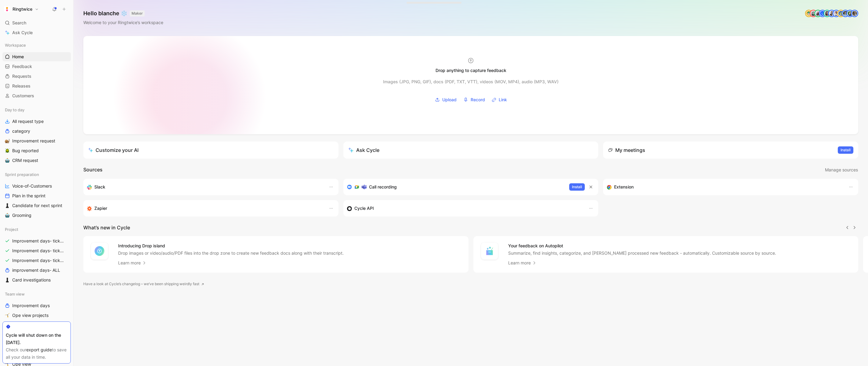 This screenshot has height=366, width=868. What do you see at coordinates (28, 121) in the screenshot?
I see `span: All request type` at bounding box center [28, 121].